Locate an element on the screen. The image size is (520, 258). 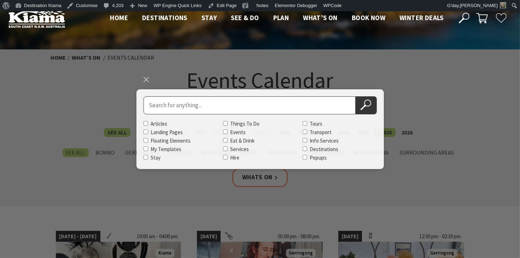
label: Popups is located at coordinates (319, 158).